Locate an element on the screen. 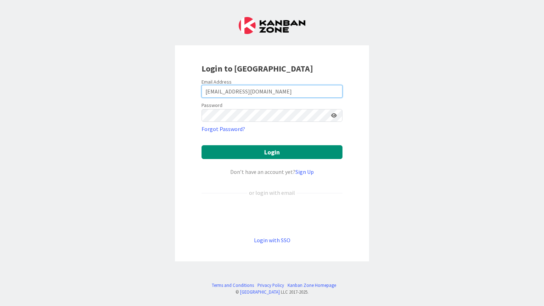 This screenshot has height=306, width=544. label: Password is located at coordinates (212, 105).